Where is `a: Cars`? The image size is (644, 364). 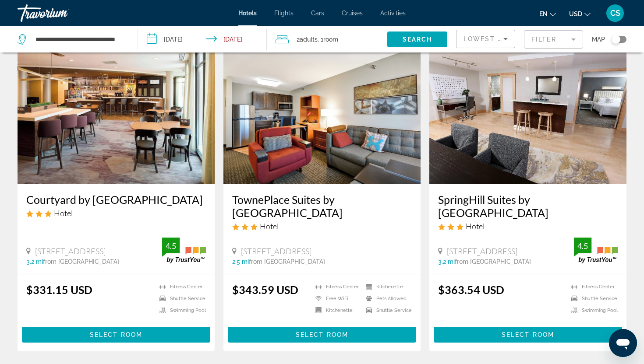
a: Cars is located at coordinates (317, 13).